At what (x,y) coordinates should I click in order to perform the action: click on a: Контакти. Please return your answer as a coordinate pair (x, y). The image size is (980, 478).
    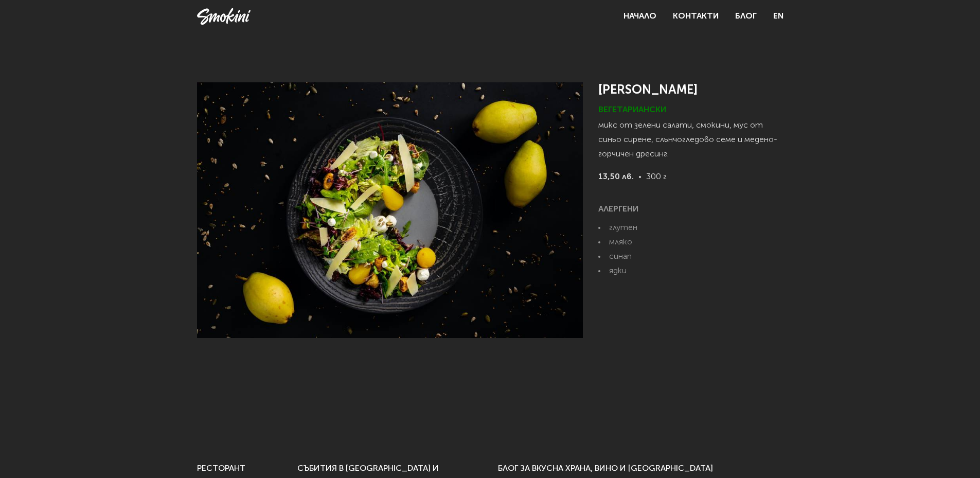
    Looking at the image, I should click on (696, 17).